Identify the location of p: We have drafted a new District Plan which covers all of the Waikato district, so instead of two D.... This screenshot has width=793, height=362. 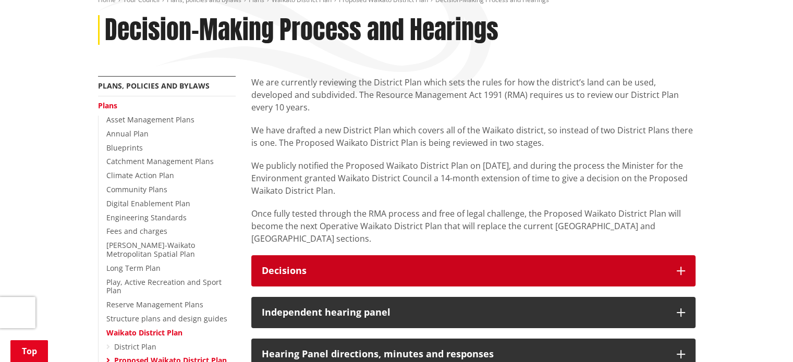
(473, 137).